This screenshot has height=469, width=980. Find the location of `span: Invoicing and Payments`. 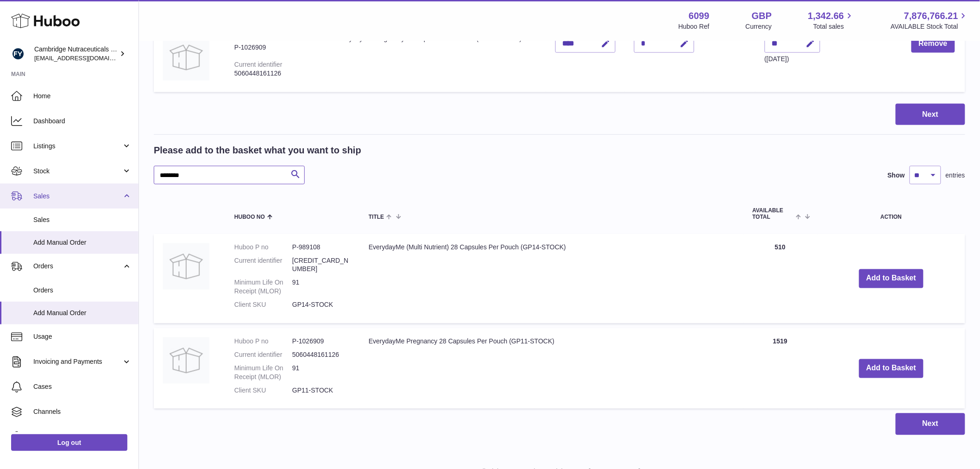

span: Invoicing and Payments is located at coordinates (78, 362).